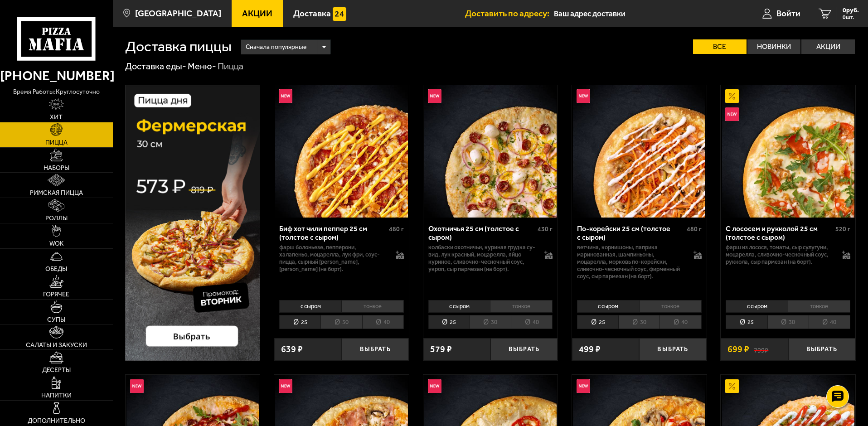 The width and height of the screenshot is (868, 426). What do you see at coordinates (56, 270) in the screenshot?
I see `span: Обеды` at bounding box center [56, 270].